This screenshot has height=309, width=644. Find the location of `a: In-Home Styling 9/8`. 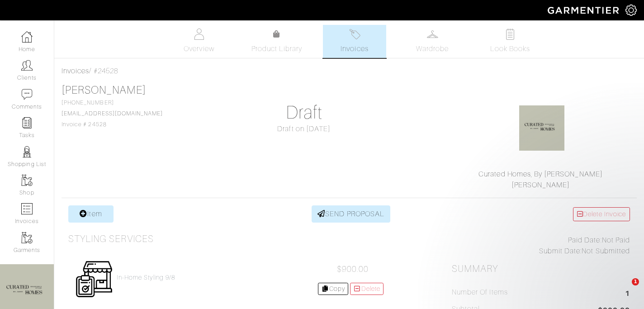

a: In-Home Styling 9/8 is located at coordinates (145, 278).